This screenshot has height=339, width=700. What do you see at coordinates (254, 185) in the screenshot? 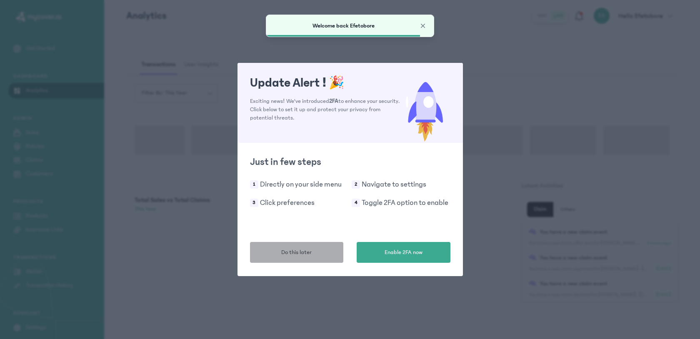
I see `span: 1` at bounding box center [254, 185].